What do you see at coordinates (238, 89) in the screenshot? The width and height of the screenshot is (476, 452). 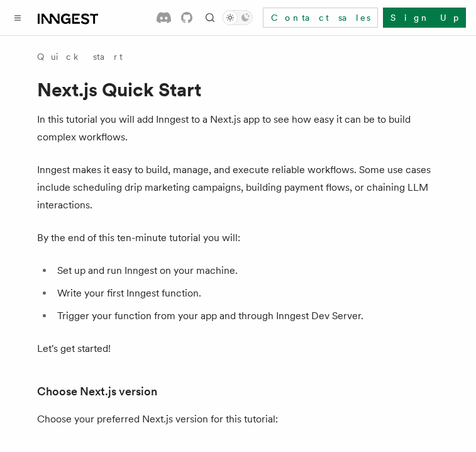 I see `h1: Next.js Quick Start` at bounding box center [238, 89].